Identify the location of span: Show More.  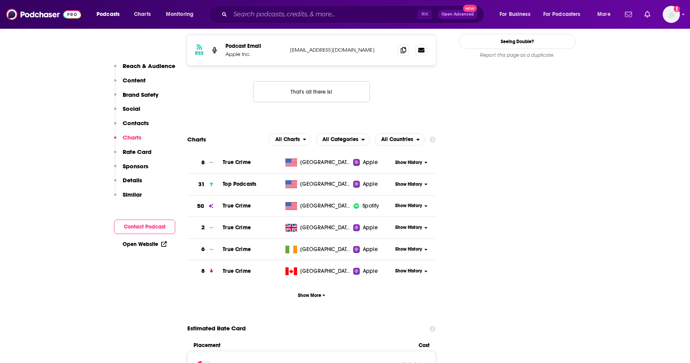
(311, 296).